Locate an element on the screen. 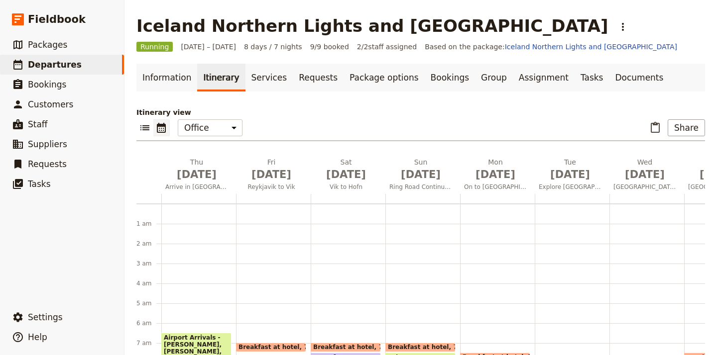 This screenshot has height=355, width=717. span: Bookings is located at coordinates (47, 85).